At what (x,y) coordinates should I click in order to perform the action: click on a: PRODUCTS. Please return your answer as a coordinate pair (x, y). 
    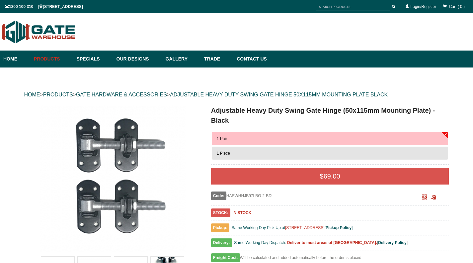
    Looking at the image, I should click on (58, 94).